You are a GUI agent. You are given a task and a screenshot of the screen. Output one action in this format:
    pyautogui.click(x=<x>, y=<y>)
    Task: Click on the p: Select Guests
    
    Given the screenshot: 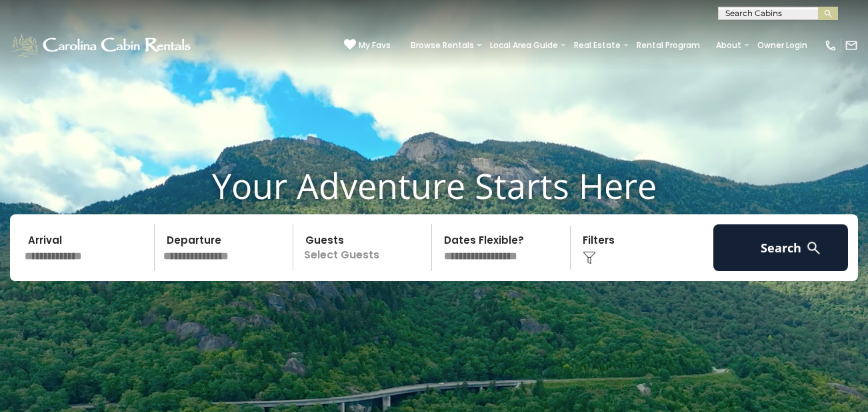 What is the action you would take?
    pyautogui.click(x=364, y=247)
    